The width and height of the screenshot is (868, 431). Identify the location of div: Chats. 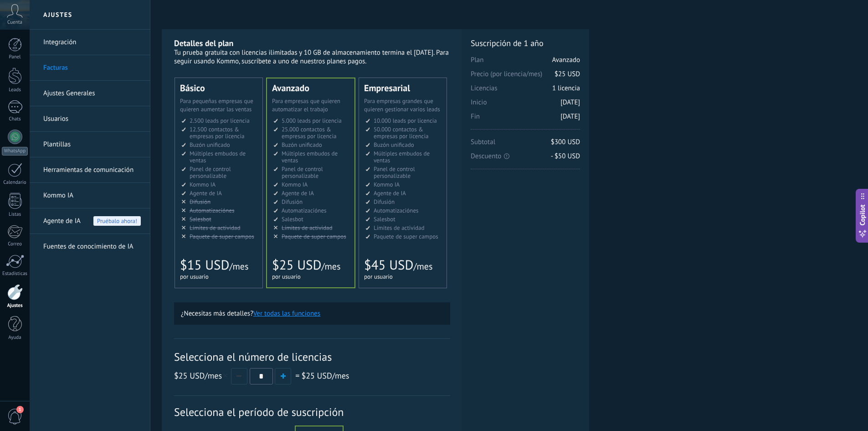
(15, 119).